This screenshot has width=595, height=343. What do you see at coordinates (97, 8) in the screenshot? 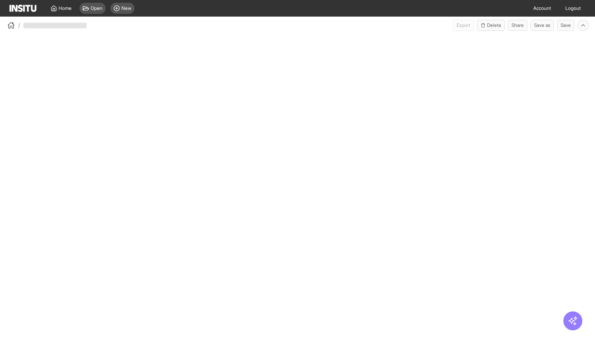
I see `span: Open` at bounding box center [97, 8].